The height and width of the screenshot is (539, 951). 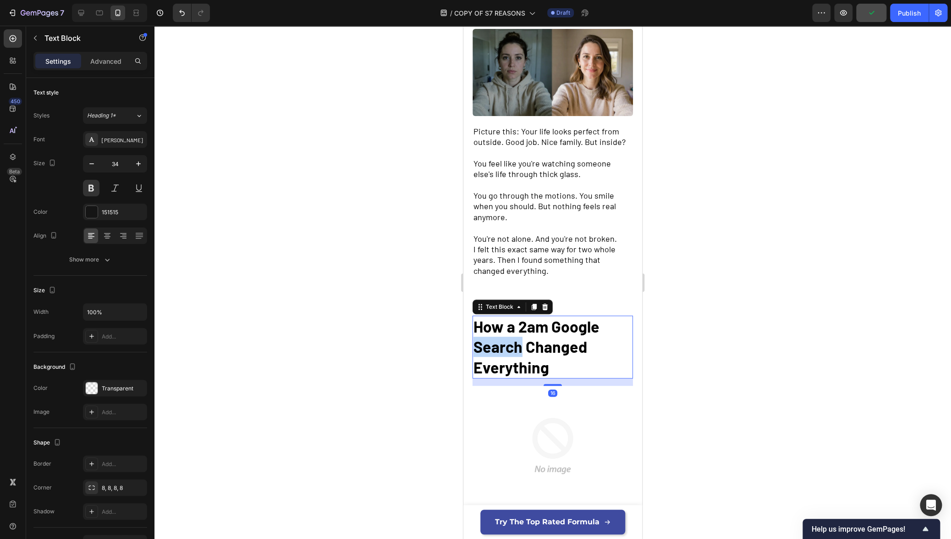 What do you see at coordinates (101, 116) in the screenshot?
I see `span: Heading 1*` at bounding box center [101, 116].